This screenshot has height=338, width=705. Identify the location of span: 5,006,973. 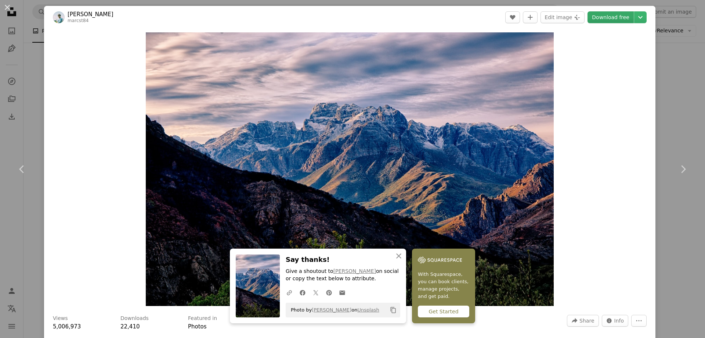
(67, 326).